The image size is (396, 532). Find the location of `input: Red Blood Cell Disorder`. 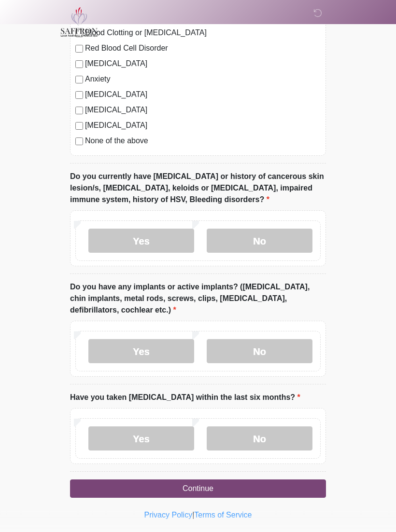

input: Red Blood Cell Disorder is located at coordinates (79, 49).